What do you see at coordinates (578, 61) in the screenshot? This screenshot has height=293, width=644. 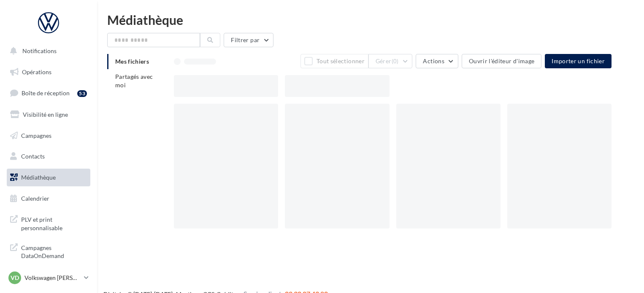 I see `button: Importer un fichier` at bounding box center [578, 61].